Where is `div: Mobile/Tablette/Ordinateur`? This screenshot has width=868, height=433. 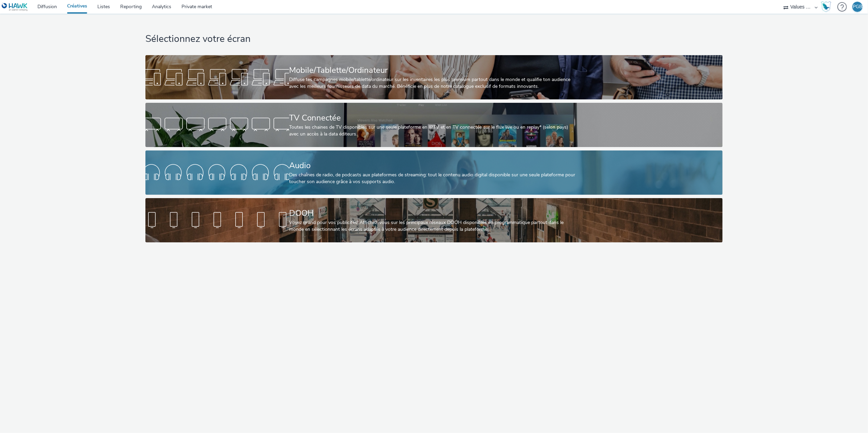 div: Mobile/Tablette/Ordinateur is located at coordinates (433, 70).